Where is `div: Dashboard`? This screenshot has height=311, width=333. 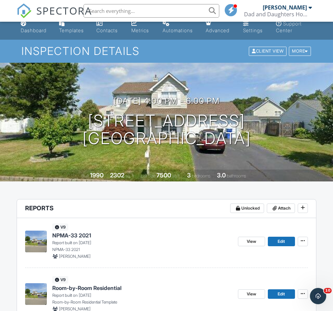 div: Dashboard is located at coordinates (34, 30).